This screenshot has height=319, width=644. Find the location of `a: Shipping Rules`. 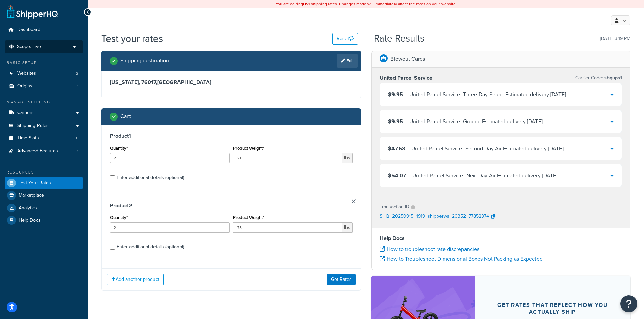

a: Shipping Rules is located at coordinates (44, 126).